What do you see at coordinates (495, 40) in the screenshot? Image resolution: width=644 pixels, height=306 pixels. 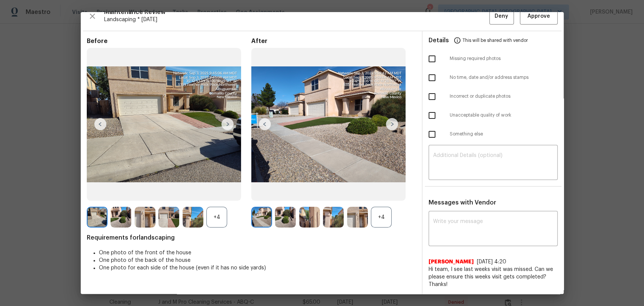 I see `span: This will be shared with vendor` at bounding box center [495, 40].